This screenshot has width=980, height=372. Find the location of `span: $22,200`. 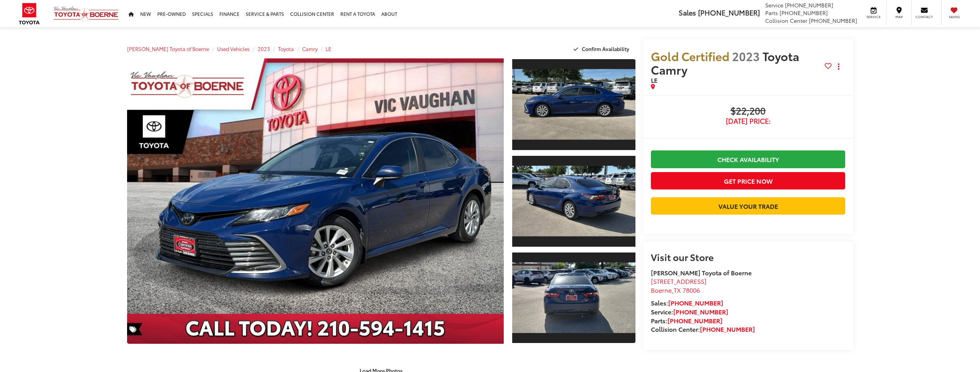

span: $22,200 is located at coordinates (748, 111).